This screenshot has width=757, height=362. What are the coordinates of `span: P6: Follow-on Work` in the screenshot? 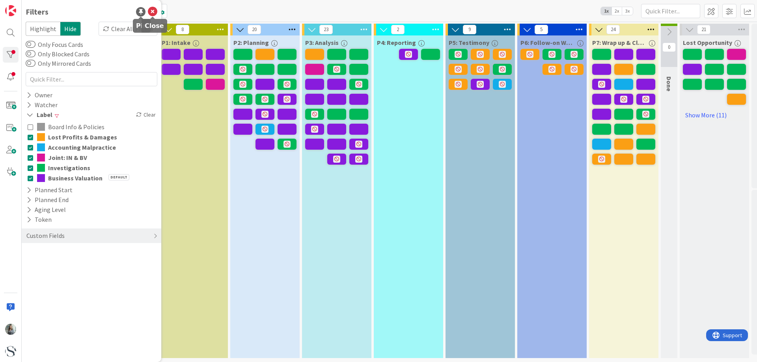 It's located at (547, 43).